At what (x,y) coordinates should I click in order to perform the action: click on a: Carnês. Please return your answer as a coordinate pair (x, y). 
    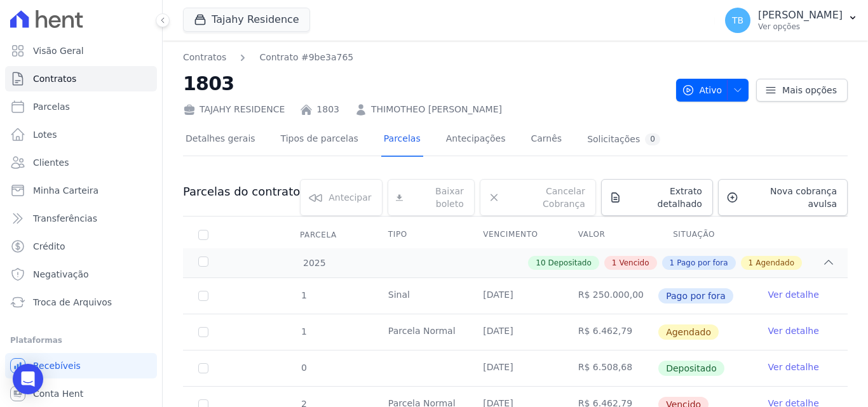
    Looking at the image, I should click on (546, 140).